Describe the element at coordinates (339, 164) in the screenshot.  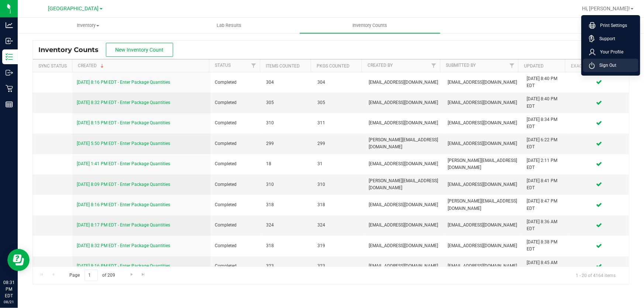
I see `span: 31` at that location.